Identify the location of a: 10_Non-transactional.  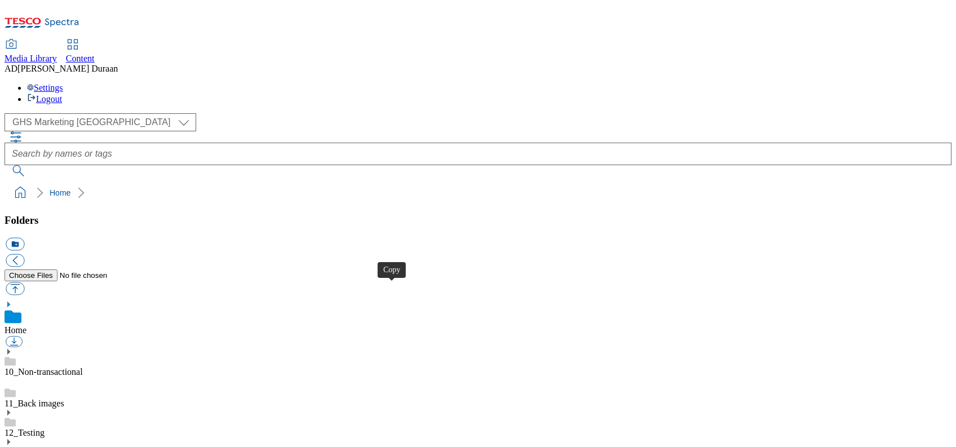
(43, 371).